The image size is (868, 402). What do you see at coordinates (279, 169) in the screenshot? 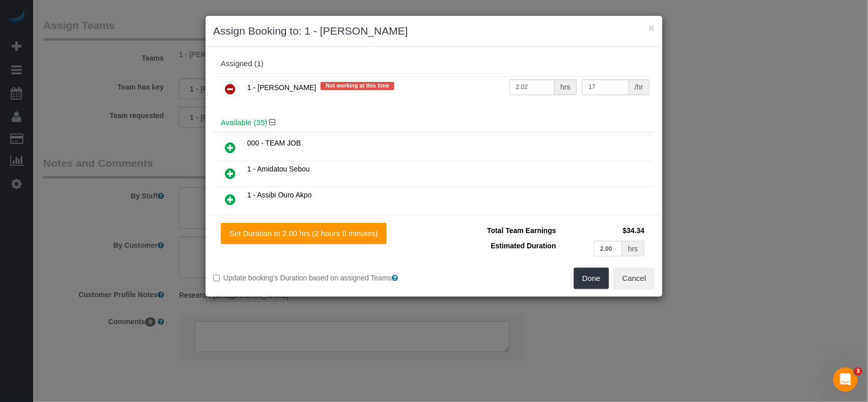
I see `span: 1 - Amidatou Sebou` at bounding box center [279, 169].